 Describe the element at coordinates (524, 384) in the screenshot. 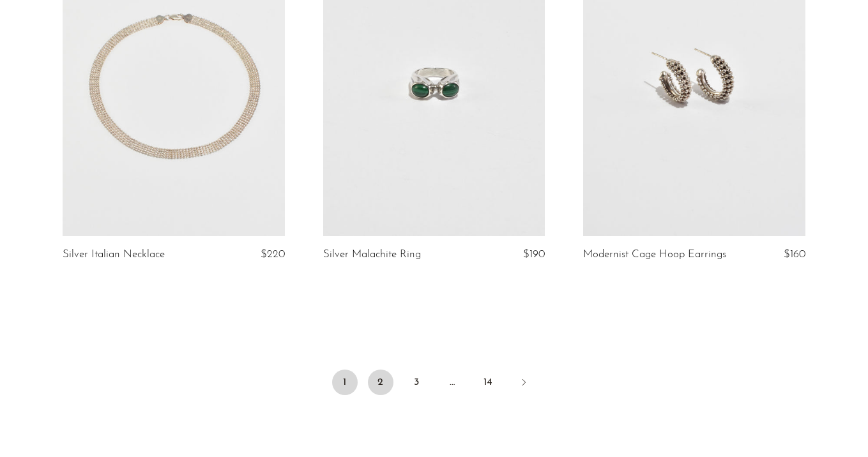

I see `a: Next` at that location.